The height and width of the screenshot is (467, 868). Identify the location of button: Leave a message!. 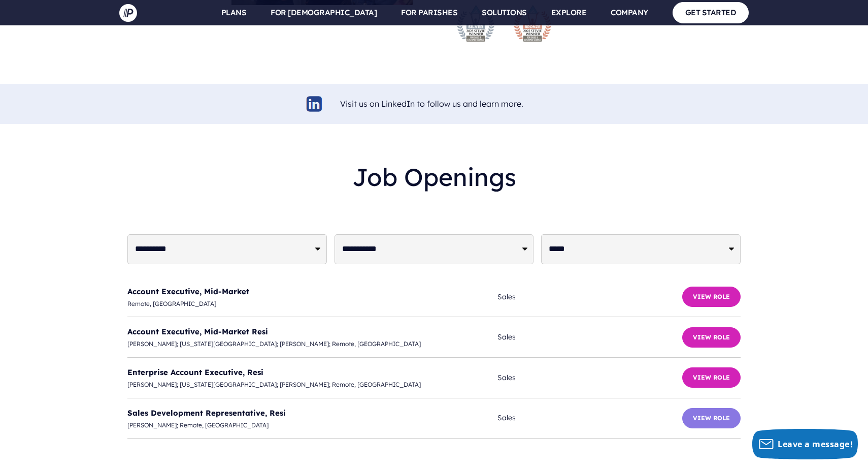
(805, 444).